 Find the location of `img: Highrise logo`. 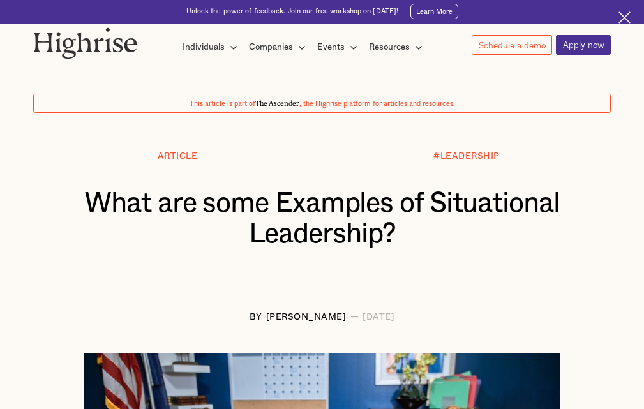

img: Highrise logo is located at coordinates (86, 43).